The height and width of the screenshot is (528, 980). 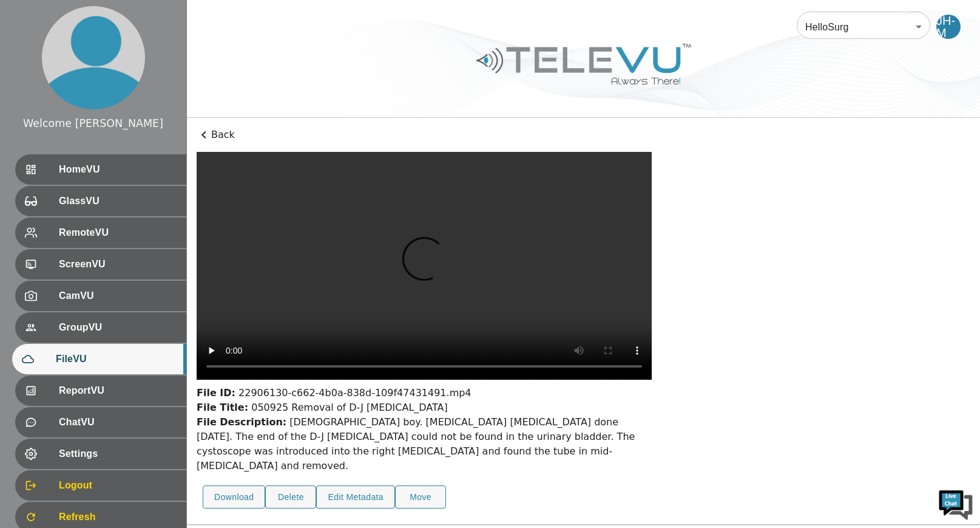 I want to click on span: ReportVU, so click(x=118, y=390).